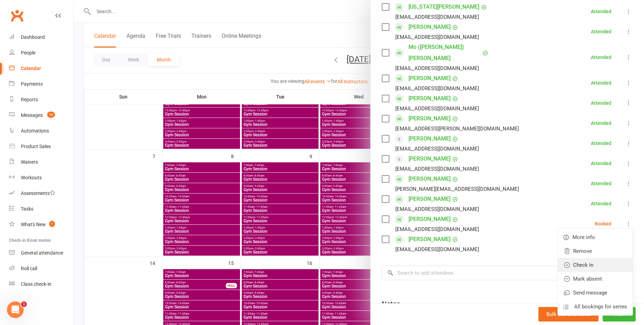  What do you see at coordinates (33, 224) in the screenshot?
I see `div: What's New` at bounding box center [33, 224].